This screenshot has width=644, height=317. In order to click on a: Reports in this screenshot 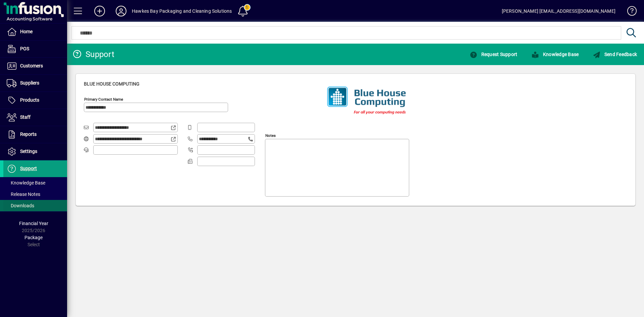, I will do `click(35, 135)`.